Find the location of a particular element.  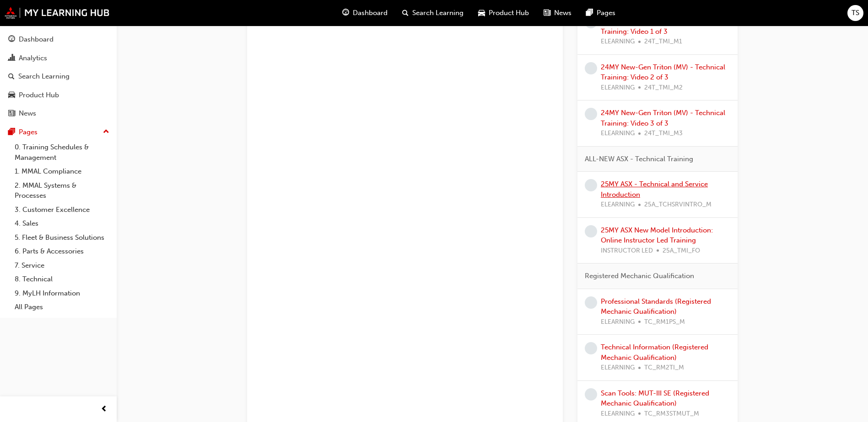

a: Product Hub is located at coordinates (58, 95).